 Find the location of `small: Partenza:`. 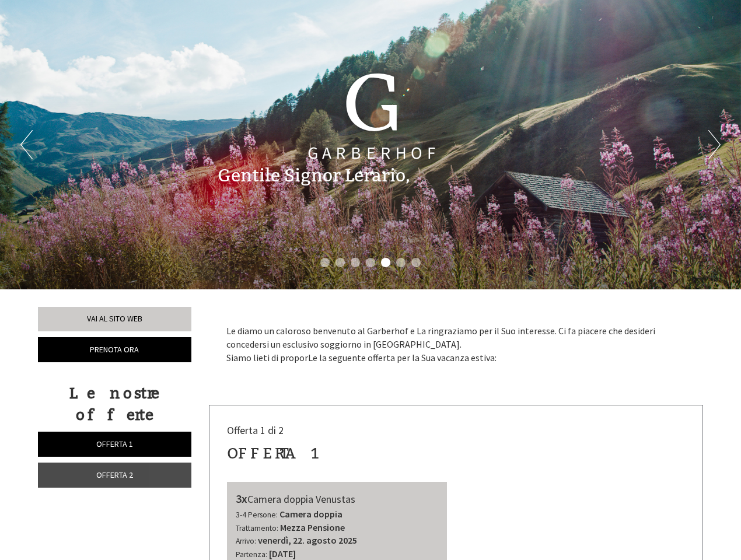

small: Partenza: is located at coordinates (252, 554).